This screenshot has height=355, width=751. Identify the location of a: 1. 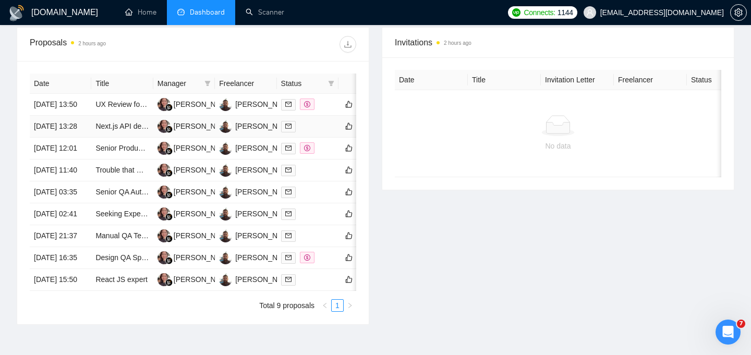
(338, 306).